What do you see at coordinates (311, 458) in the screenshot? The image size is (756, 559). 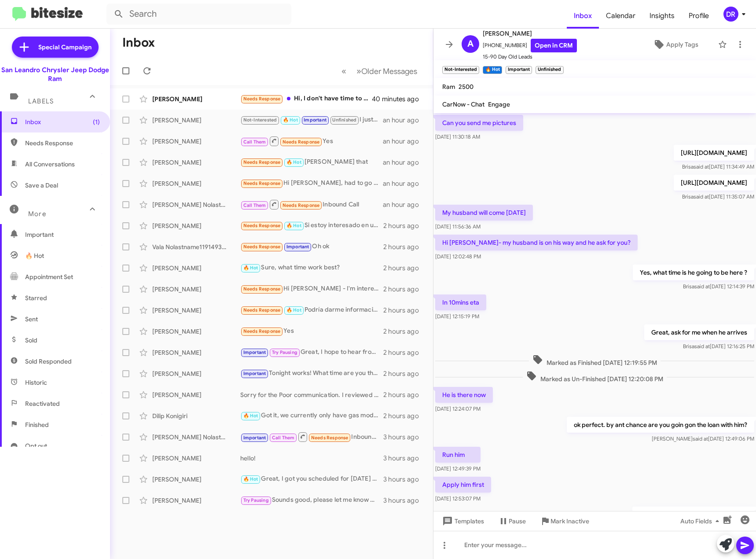 I see `div: hello!` at bounding box center [311, 458].